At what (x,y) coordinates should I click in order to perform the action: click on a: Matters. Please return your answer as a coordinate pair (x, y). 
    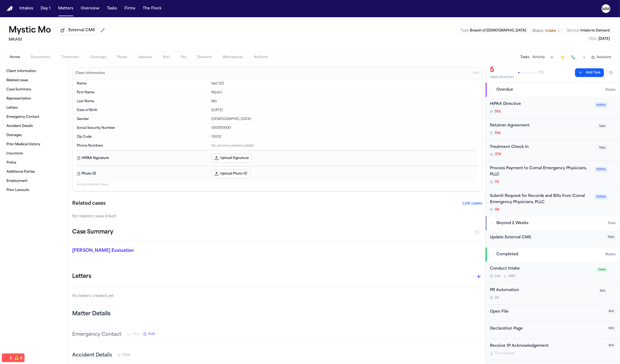
    Looking at the image, I should click on (66, 9).